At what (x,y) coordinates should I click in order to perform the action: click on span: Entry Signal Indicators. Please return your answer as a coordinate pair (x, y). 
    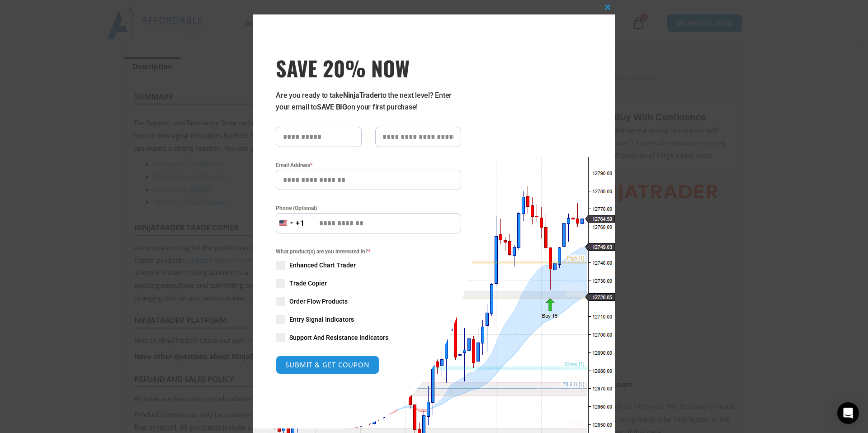
    Looking at the image, I should click on (322, 319).